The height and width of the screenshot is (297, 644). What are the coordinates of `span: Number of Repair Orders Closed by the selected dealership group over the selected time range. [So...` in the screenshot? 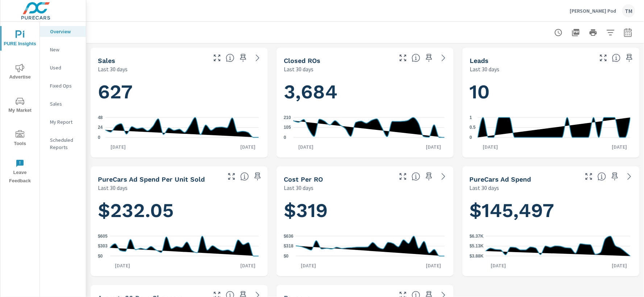 It's located at (416, 58).